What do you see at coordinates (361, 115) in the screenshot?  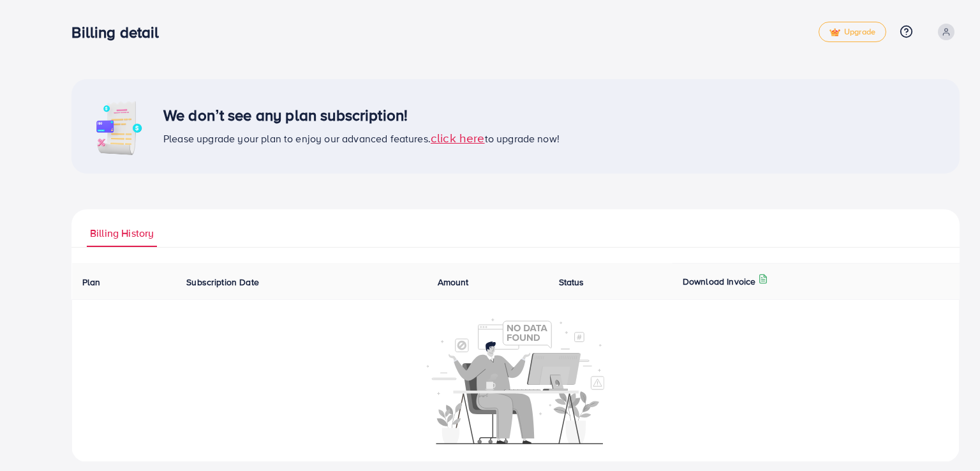 I see `h3: We don’t see any plan subscription!` at bounding box center [361, 115].